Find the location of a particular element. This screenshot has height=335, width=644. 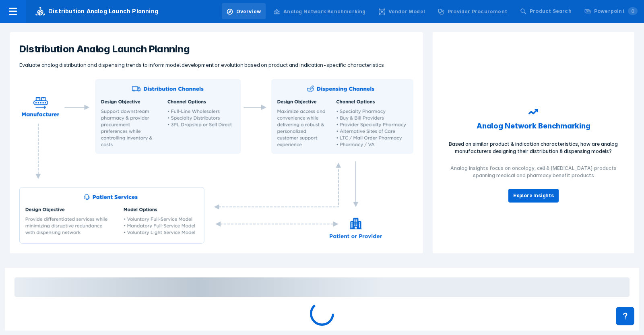

span: Explore Insights is located at coordinates (533, 195).